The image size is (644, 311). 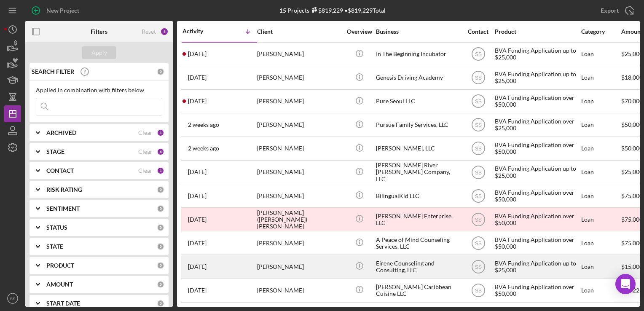 What do you see at coordinates (332, 10) in the screenshot?
I see `div: 15 Projects • $819,229 Total` at bounding box center [332, 10].